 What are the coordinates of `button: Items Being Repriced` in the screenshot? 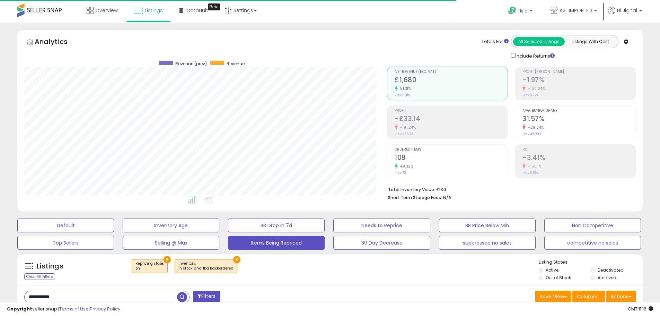 It's located at (276, 242).